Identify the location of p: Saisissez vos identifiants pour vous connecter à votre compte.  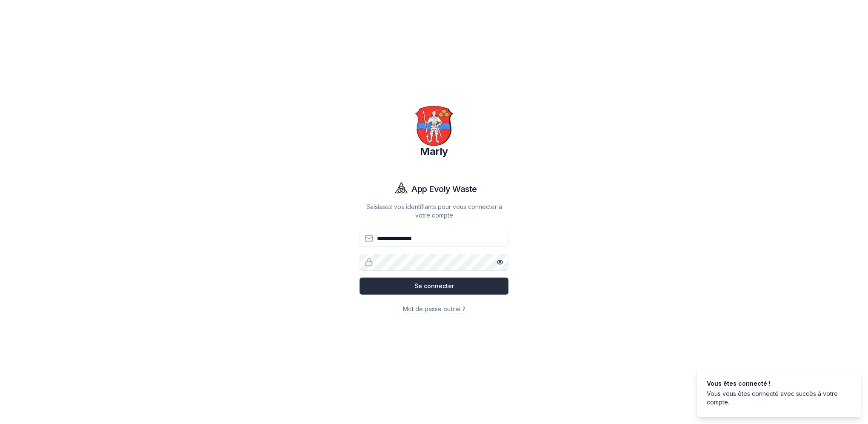
(434, 211).